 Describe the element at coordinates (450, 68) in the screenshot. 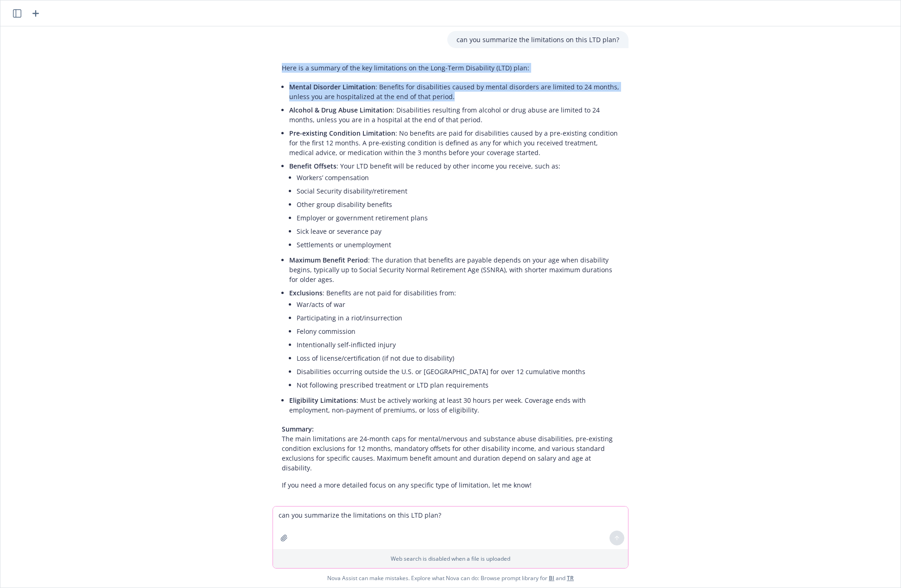

I see `p: Here is a summary of the key limitations on the Long-Term Disability (LTD) plan:` at that location.